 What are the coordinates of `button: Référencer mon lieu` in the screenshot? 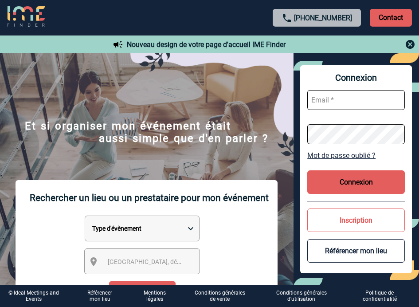 It's located at (356, 250).